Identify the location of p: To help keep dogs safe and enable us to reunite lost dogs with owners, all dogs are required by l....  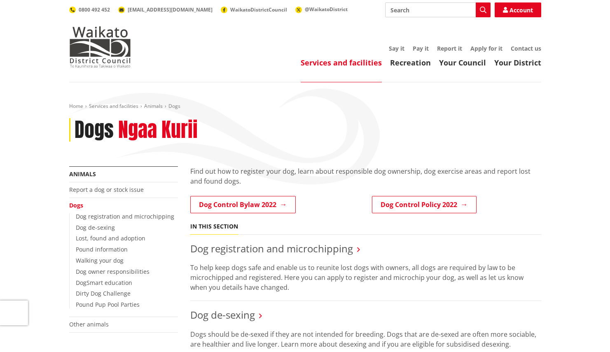
(366, 278).